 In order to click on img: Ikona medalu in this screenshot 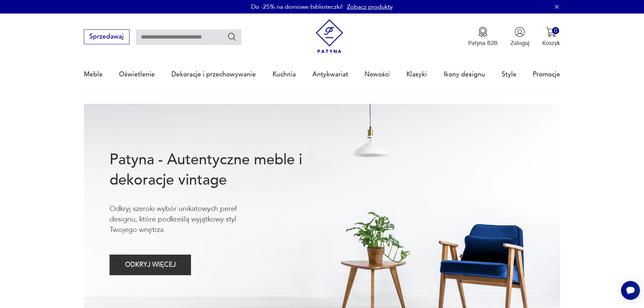, I will do `click(483, 32)`.